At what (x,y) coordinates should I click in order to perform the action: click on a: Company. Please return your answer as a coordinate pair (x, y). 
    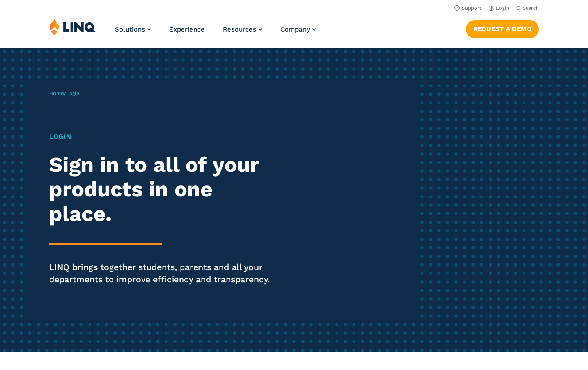
    Looking at the image, I should click on (298, 29).